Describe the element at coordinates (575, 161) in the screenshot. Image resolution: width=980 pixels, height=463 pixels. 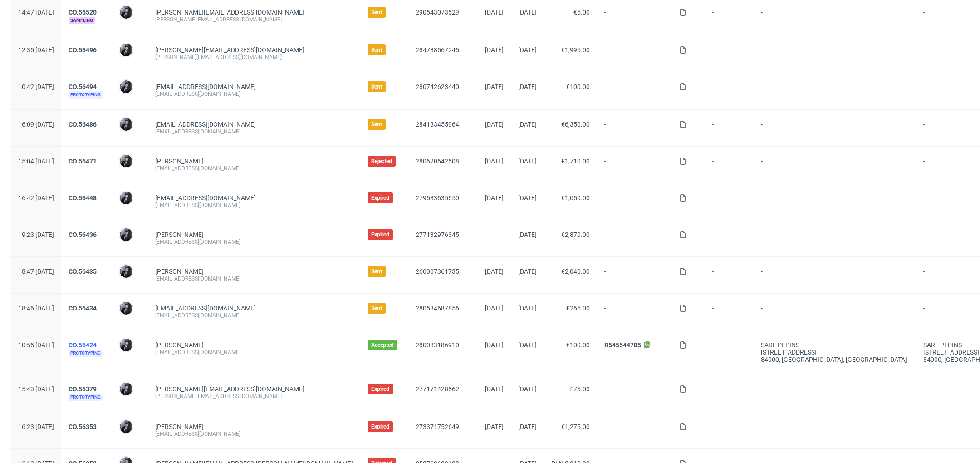
I see `span: £1,710.00` at that location.